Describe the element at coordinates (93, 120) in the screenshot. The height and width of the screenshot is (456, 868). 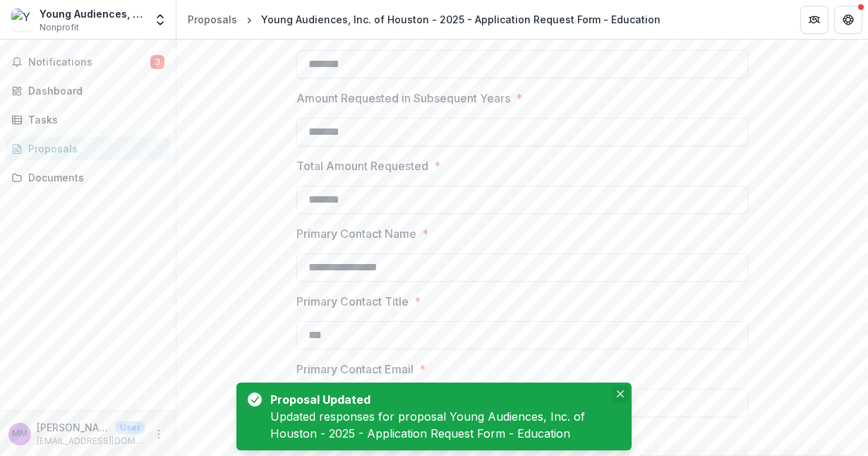
I see `div: Tasks` at that location.